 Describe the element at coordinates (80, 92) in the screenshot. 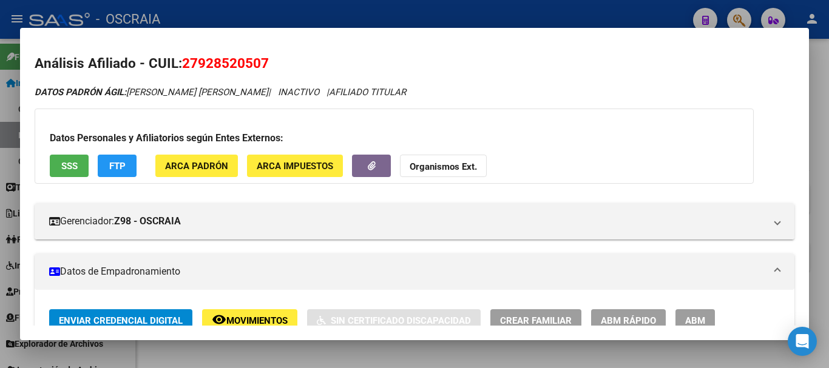

I see `strong: DATOS PADRÓN ÁGIL:` at that location.